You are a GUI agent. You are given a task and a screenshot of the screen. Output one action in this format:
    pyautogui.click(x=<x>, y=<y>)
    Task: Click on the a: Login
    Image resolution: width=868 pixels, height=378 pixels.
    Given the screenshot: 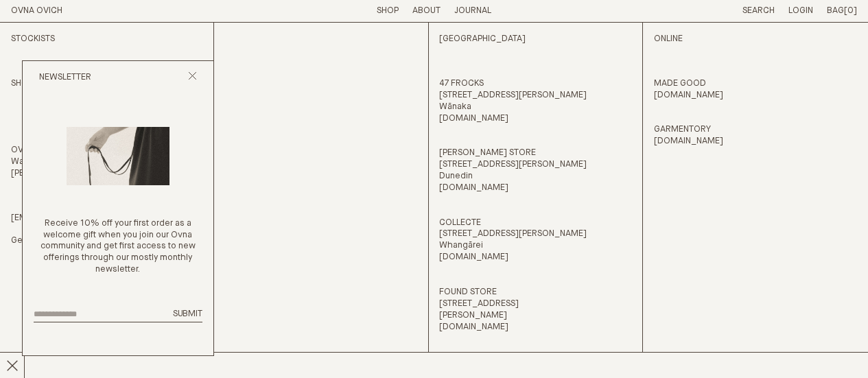 What is the action you would take?
    pyautogui.click(x=801, y=10)
    